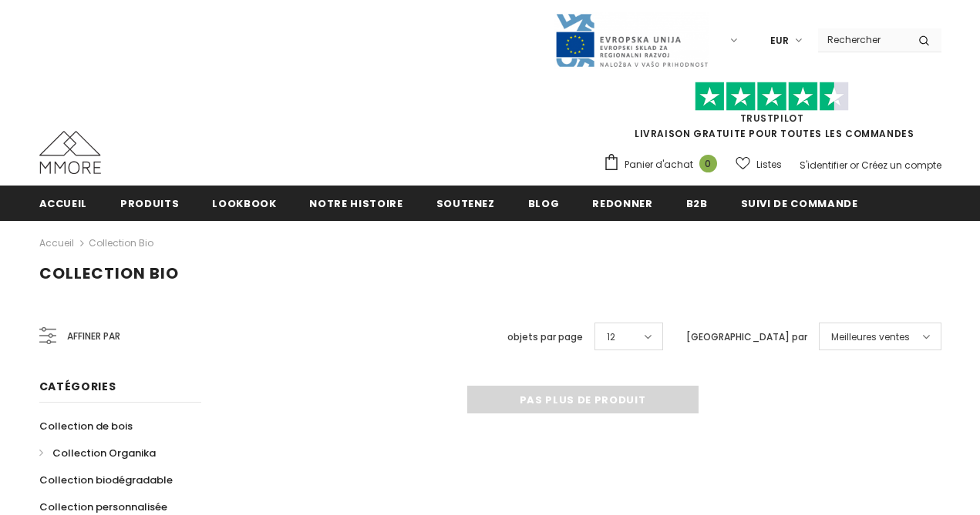 The image size is (980, 515). What do you see at coordinates (799, 203) in the screenshot?
I see `span: Suivi de commande` at bounding box center [799, 203].